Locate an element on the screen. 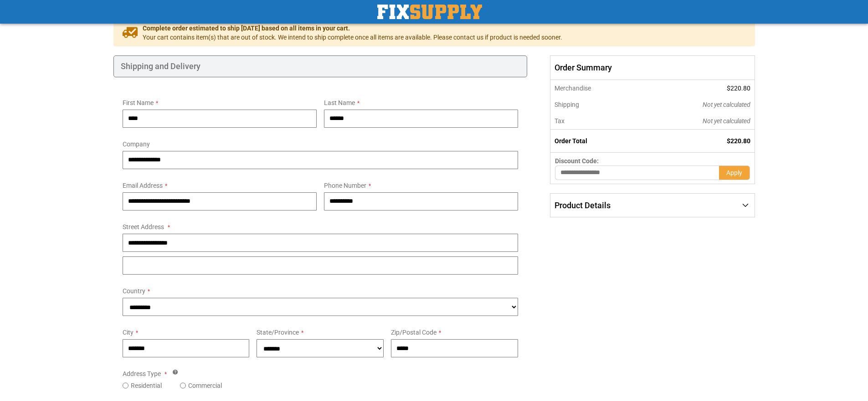  label: Commercial is located at coordinates (205, 386).